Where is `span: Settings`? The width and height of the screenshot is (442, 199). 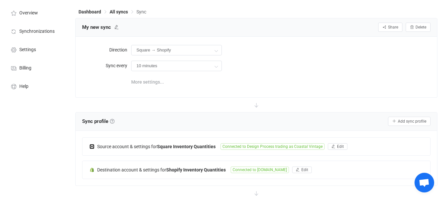 span: Settings is located at coordinates (28, 50).